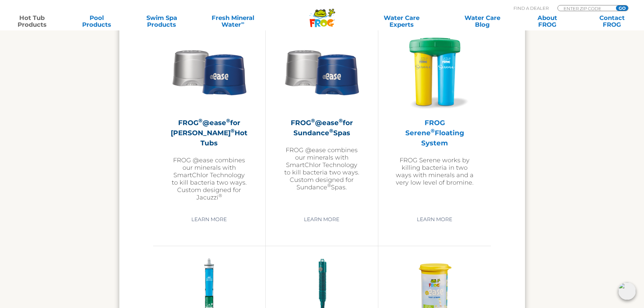  What do you see at coordinates (322, 128) in the screenshot?
I see `h2: FROG @ease for Sundance Spas` at bounding box center [322, 128].